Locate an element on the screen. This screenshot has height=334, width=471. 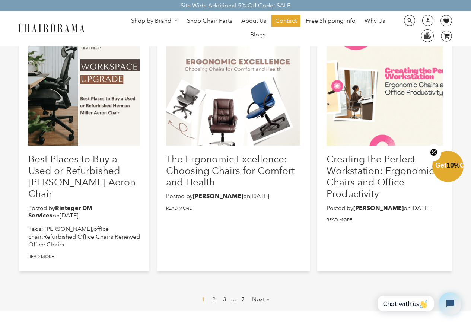
div: Get10%OffClose teaser is located at coordinates (448, 167).